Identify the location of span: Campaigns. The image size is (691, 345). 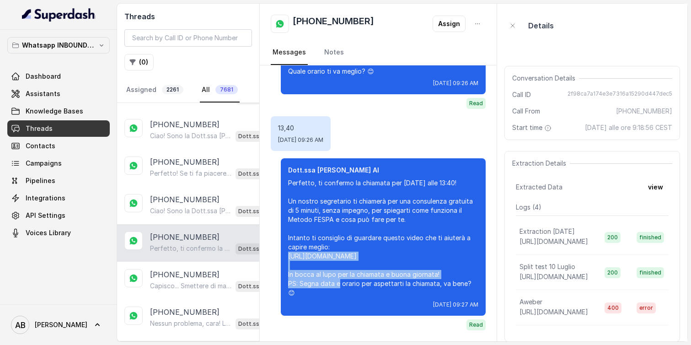
(43, 163).